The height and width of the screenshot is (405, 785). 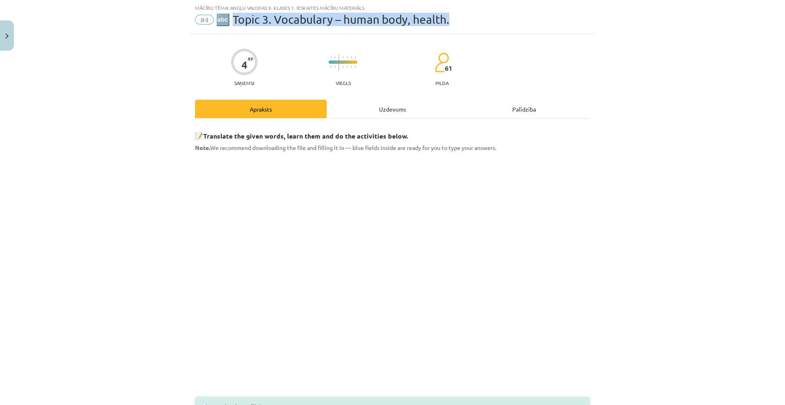 I want to click on p: pilda, so click(x=442, y=83).